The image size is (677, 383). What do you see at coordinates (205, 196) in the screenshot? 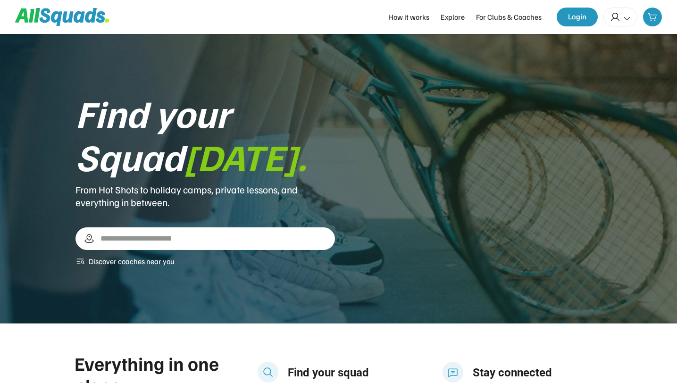
I see `div: From Hot Shots to holiday camps, private lessons, and everything in between.` at bounding box center [205, 196].